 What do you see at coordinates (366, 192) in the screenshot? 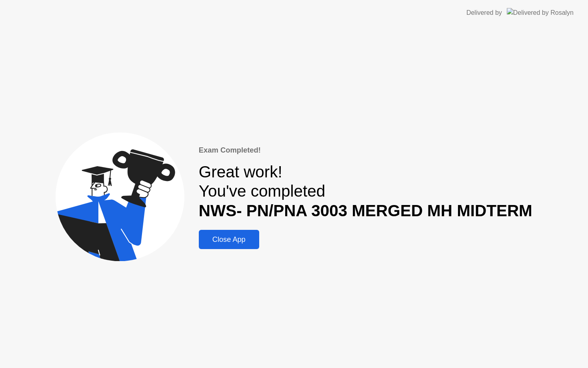
I see `div: Great work! You've completed` at bounding box center [366, 192].